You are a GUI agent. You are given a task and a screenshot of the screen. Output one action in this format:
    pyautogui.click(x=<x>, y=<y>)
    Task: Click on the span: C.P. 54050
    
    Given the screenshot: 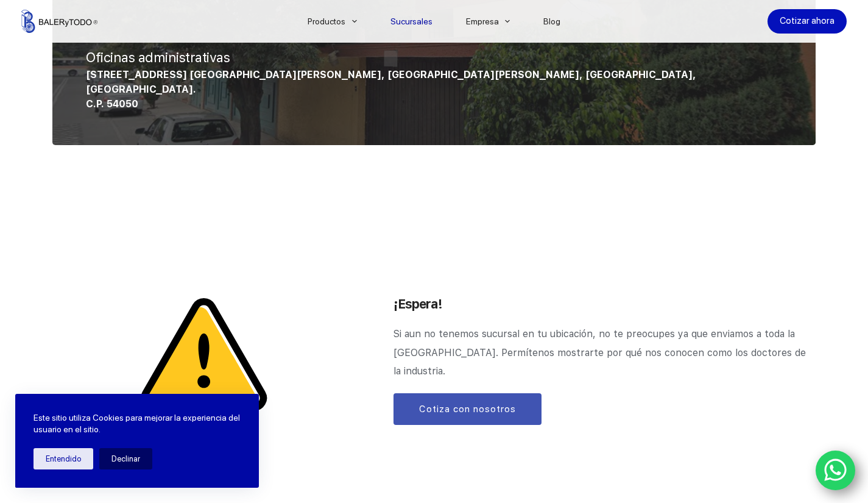 What is the action you would take?
    pyautogui.click(x=112, y=103)
    